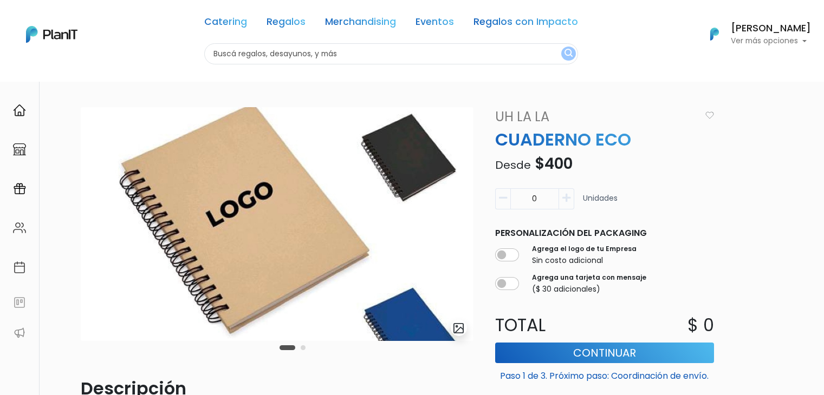 The width and height of the screenshot is (824, 395). I want to click on img: marketplace-4ceaa7011d94191e9ded77b95e3339b90024bf715f7c57f8cf31f2d8c509eaba.svg, so click(19, 149).